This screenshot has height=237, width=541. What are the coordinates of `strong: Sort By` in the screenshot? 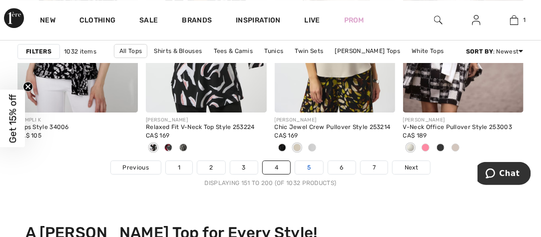 It's located at (480, 51).